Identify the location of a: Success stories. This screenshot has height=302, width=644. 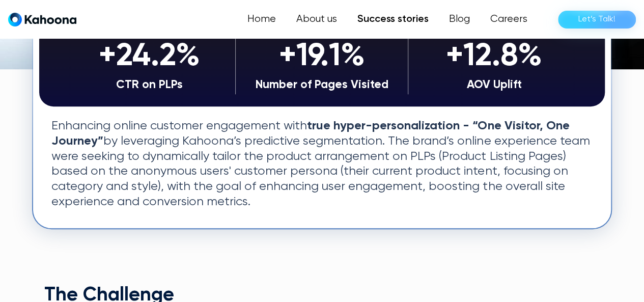
(393, 20).